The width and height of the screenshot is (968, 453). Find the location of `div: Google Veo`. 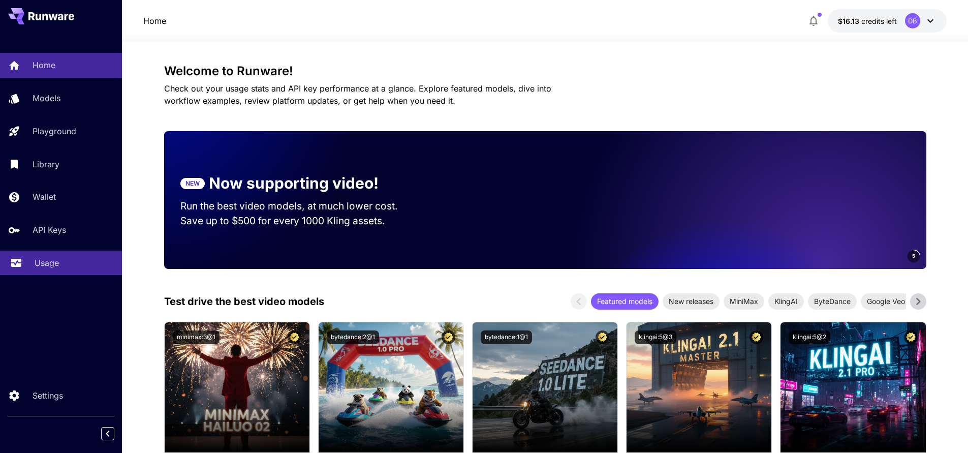

div: Google Veo is located at coordinates (886, 301).